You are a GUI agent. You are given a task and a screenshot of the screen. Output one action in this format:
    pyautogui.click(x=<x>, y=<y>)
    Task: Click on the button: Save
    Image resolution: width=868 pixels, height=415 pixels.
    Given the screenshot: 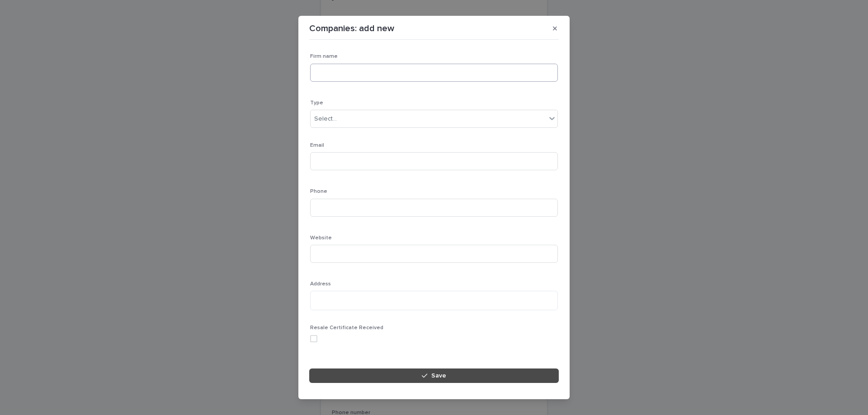 What is the action you would take?
    pyautogui.click(x=434, y=376)
    